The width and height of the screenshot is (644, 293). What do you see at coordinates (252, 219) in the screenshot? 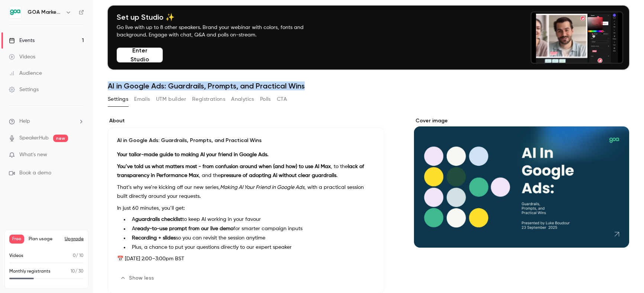
I see `li: A to keep AI working in your favour` at bounding box center [252, 219].